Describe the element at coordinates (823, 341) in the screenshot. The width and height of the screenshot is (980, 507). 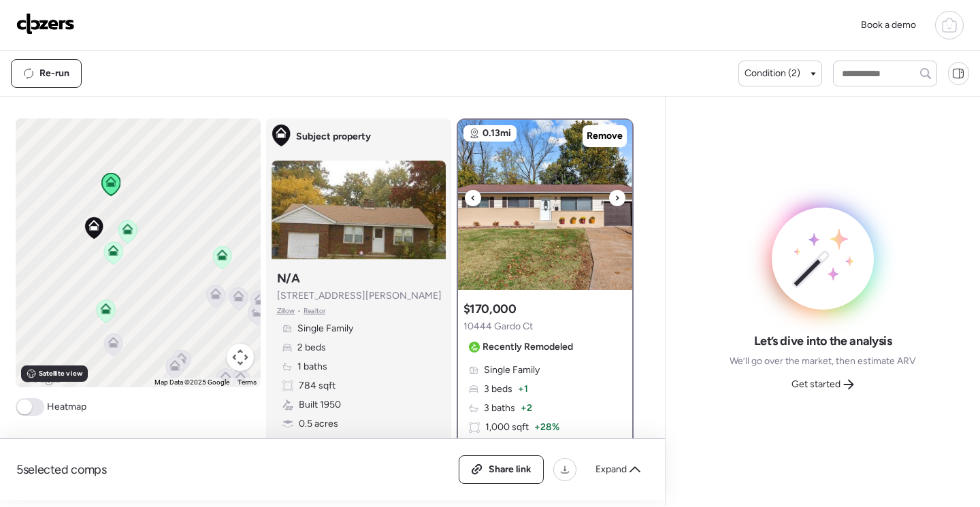
I see `span: Let’s dive into the analysis` at that location.